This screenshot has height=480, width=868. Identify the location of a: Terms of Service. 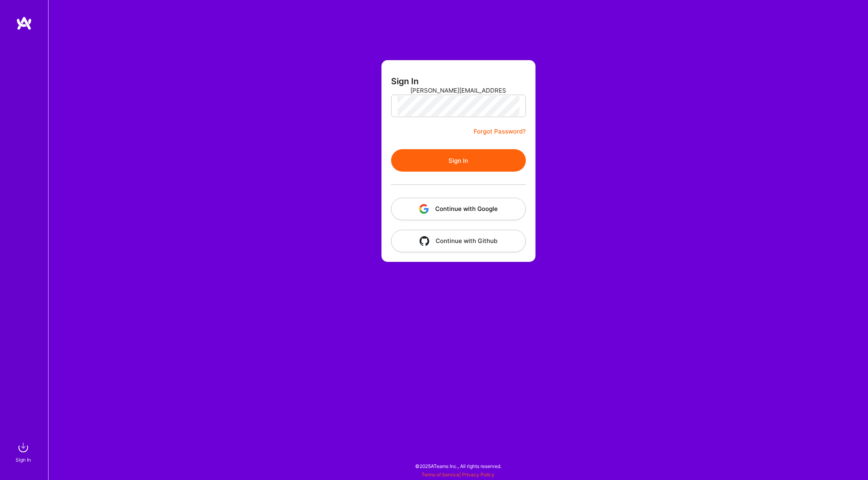
(441, 474).